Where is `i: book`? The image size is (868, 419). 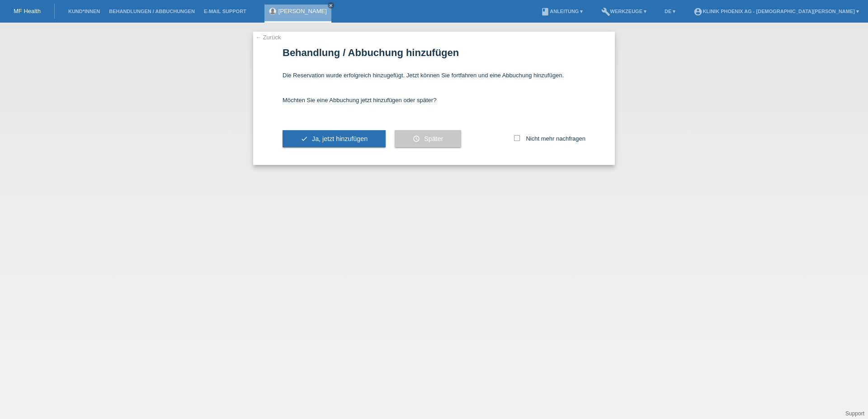 i: book is located at coordinates (545, 12).